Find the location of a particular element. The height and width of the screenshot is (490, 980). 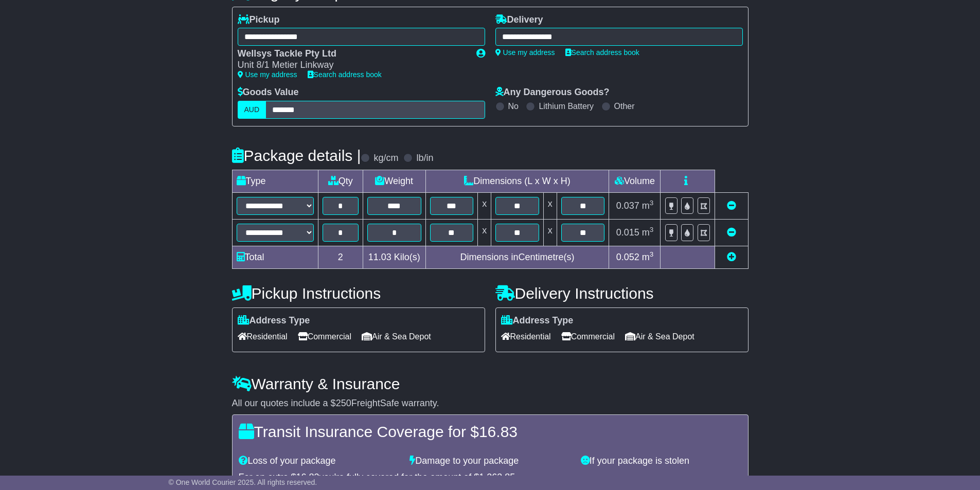

div: All our quotes include a $ FreightSafe warranty. is located at coordinates (490, 403).